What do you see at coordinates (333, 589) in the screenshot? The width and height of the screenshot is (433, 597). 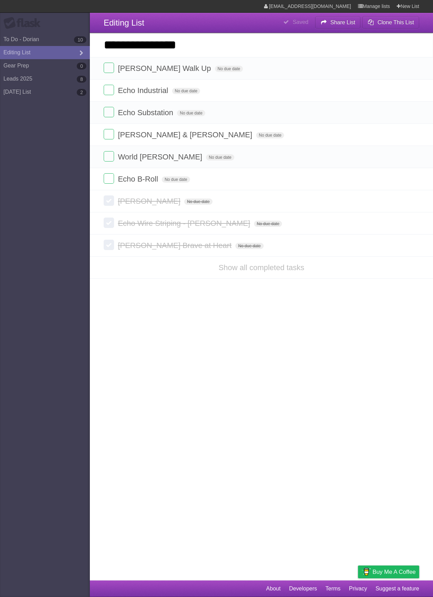 I see `a: Terms` at bounding box center [333, 589].